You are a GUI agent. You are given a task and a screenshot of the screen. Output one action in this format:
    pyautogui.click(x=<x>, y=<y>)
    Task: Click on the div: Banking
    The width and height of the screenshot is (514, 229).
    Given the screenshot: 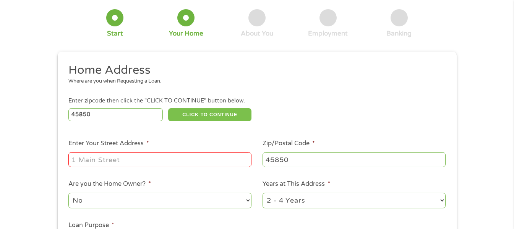 What is the action you would take?
    pyautogui.click(x=399, y=34)
    